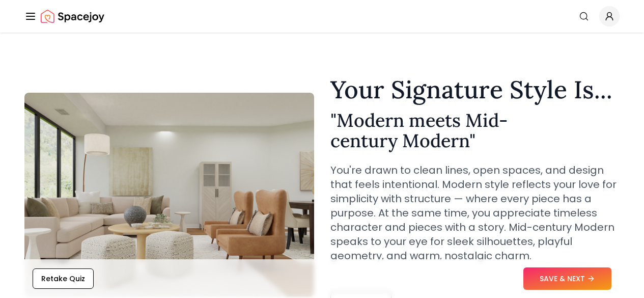 The width and height of the screenshot is (644, 298). I want to click on h1: Your Signature Style Is..., so click(475, 90).